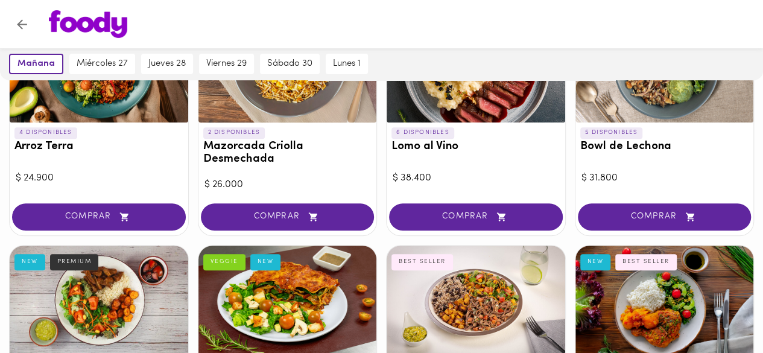 The image size is (763, 353). I want to click on span: mañana, so click(36, 64).